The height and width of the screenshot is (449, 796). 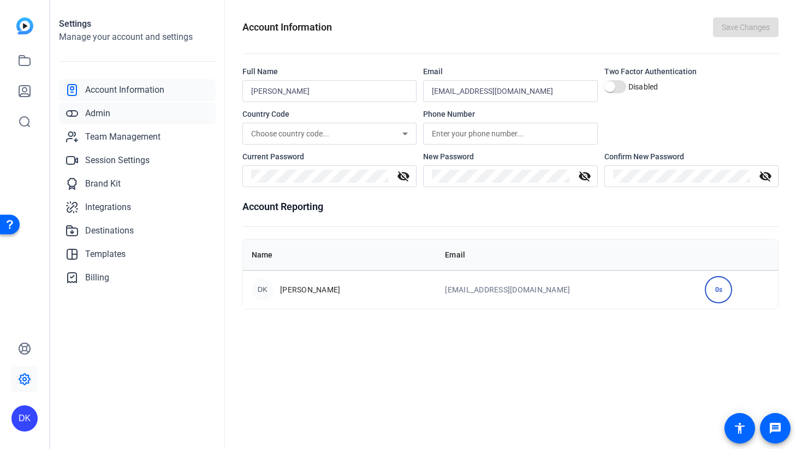 What do you see at coordinates (642, 87) in the screenshot?
I see `label: Disabled` at bounding box center [642, 87].